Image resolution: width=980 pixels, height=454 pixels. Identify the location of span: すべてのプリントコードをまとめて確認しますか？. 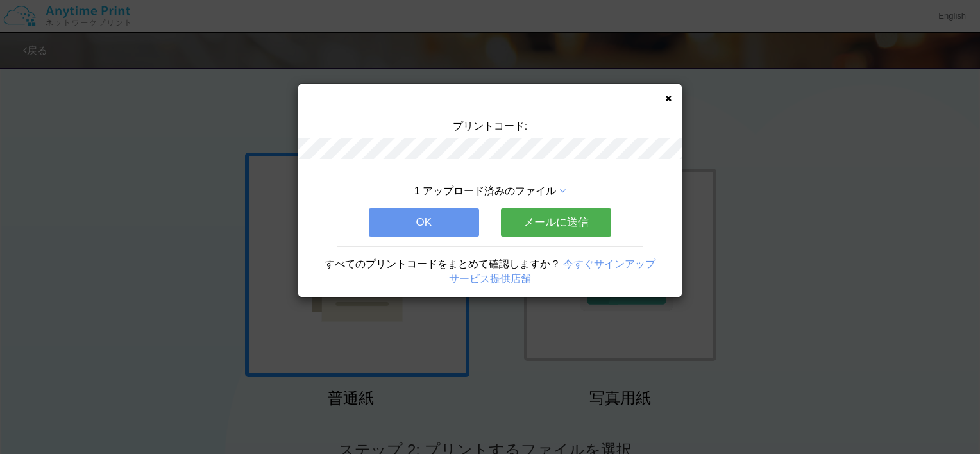
(443, 264).